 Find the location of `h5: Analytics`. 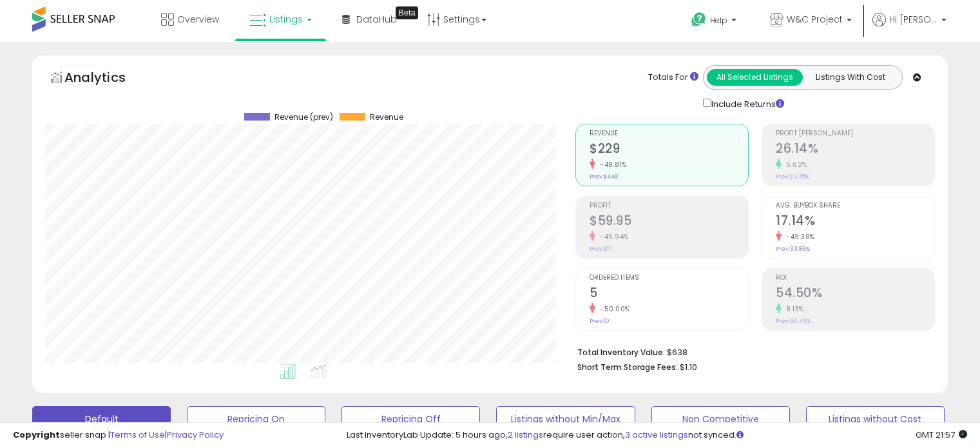

h5: Analytics is located at coordinates (107, 79).